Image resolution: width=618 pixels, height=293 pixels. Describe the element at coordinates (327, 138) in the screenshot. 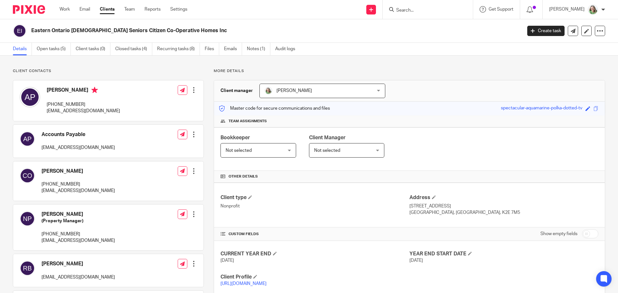

I see `span: Client Manager` at that location.